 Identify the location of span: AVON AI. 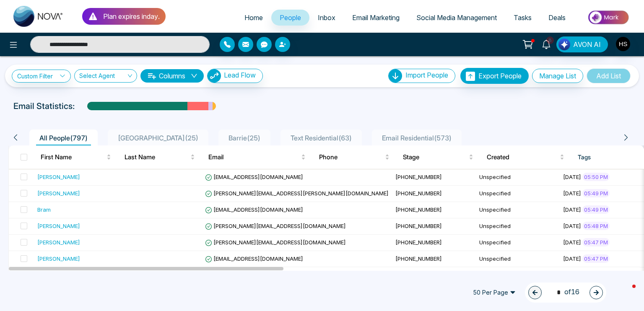
(587, 44).